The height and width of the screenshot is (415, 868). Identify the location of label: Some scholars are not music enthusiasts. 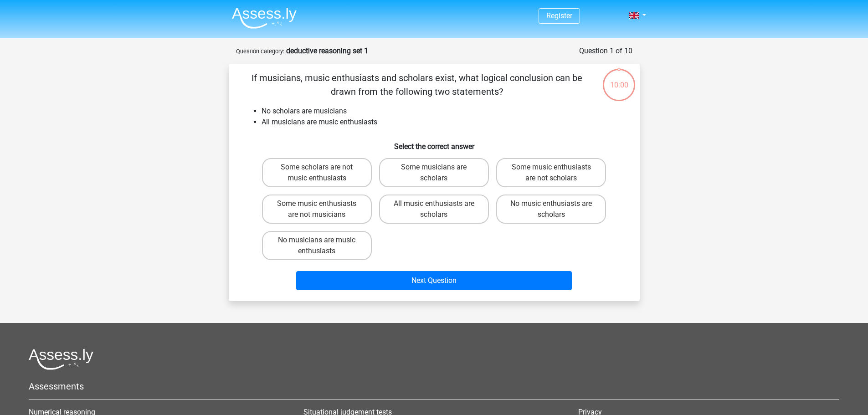
(317, 173).